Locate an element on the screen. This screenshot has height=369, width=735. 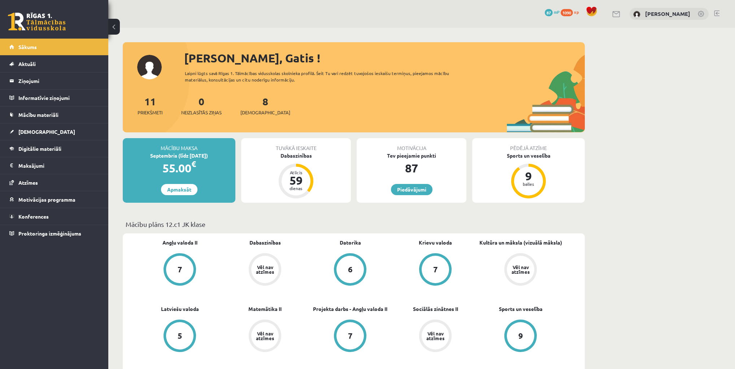
span: Atzīmes is located at coordinates (28, 183).